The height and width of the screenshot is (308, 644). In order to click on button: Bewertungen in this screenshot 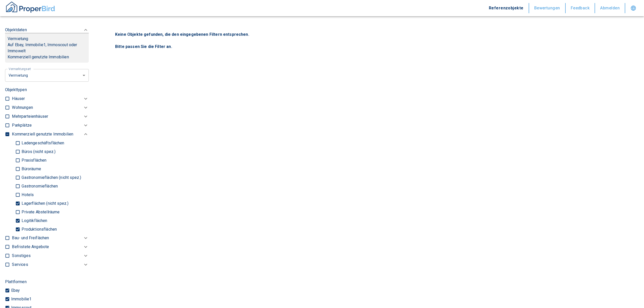, I will do `click(547, 8)`.